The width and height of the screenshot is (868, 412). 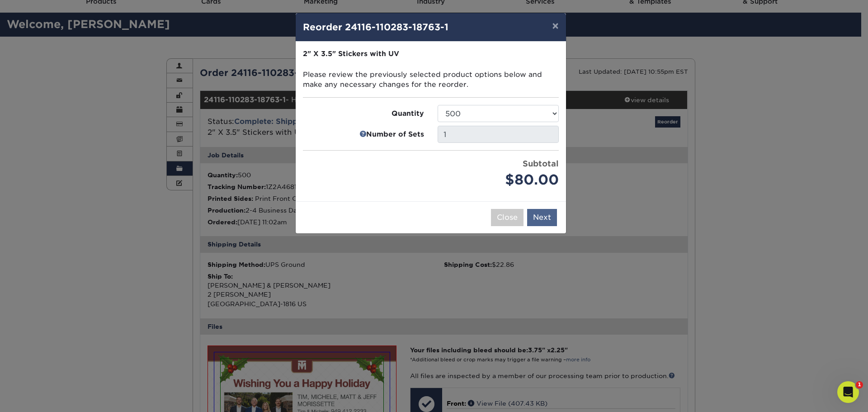 What do you see at coordinates (395, 134) in the screenshot?
I see `strong: Number of Sets` at bounding box center [395, 134].